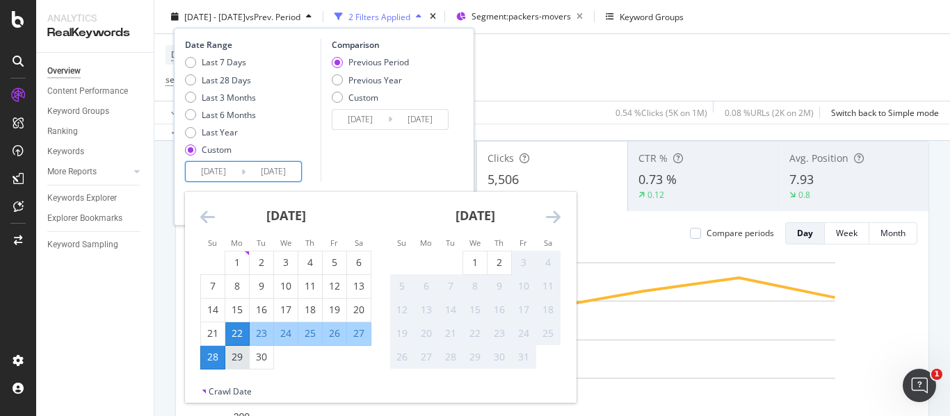 This screenshot has width=950, height=416. I want to click on div: Analytics, so click(95, 18).